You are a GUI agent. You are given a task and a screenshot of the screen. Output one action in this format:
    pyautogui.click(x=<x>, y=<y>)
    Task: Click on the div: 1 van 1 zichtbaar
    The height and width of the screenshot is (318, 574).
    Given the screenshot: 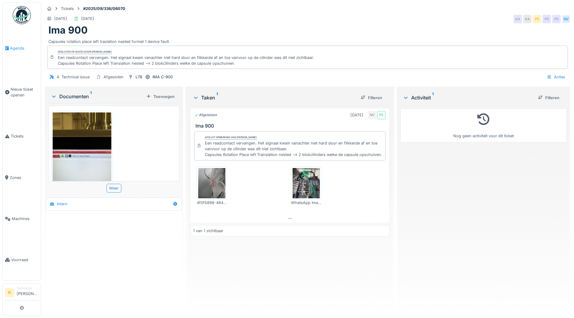 What is the action you would take?
    pyautogui.click(x=208, y=231)
    